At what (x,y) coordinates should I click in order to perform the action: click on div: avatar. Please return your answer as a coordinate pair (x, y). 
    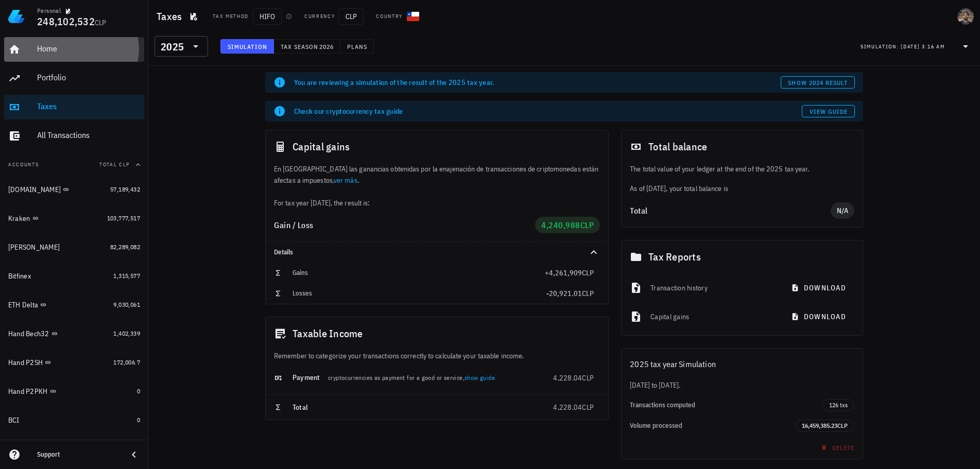
    Looking at the image, I should click on (965, 17).